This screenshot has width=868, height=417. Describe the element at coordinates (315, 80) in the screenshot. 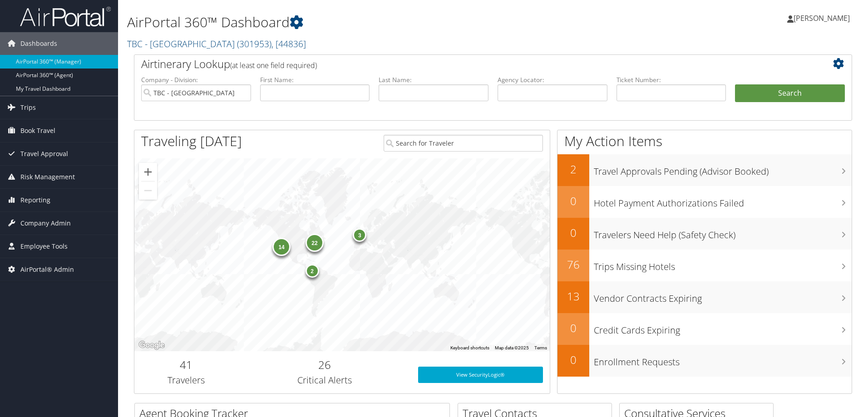

I see `label: First Name:` at that location.